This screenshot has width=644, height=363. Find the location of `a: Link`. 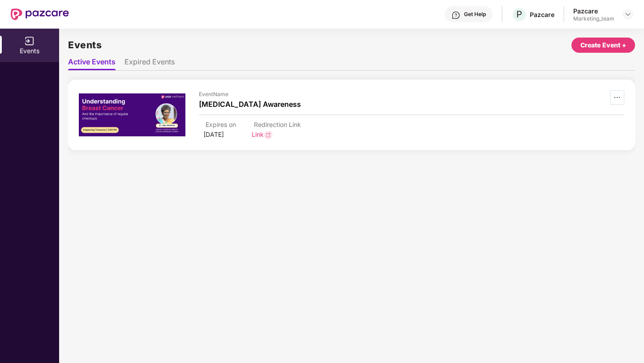

a: Link is located at coordinates (262, 134).